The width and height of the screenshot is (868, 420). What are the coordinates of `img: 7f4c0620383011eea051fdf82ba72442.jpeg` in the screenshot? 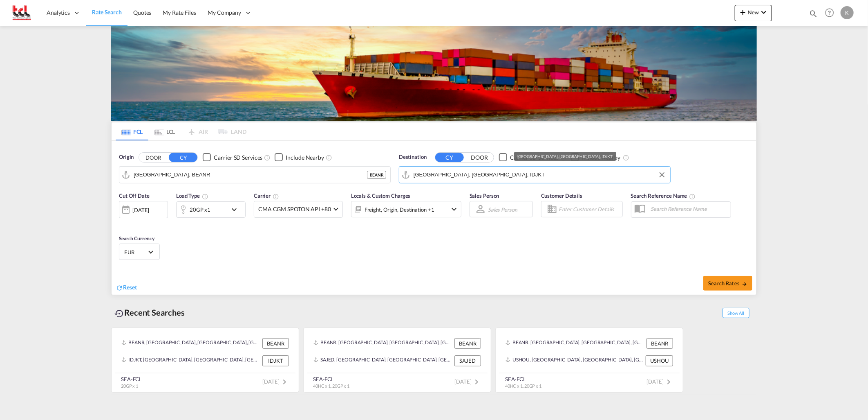 It's located at (21, 13).